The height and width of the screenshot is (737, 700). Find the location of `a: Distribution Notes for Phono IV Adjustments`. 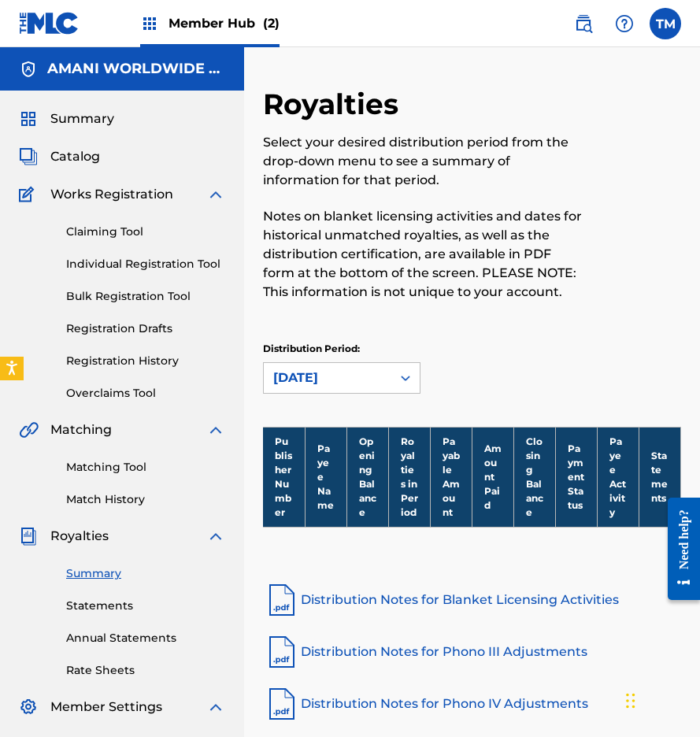

a: Distribution Notes for Phono IV Adjustments is located at coordinates (471, 704).